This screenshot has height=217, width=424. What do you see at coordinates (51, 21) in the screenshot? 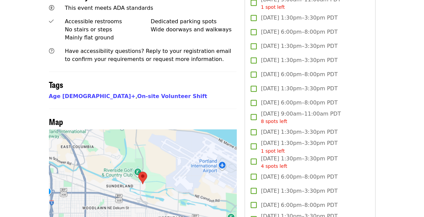
I see `i: check icon` at bounding box center [51, 21].